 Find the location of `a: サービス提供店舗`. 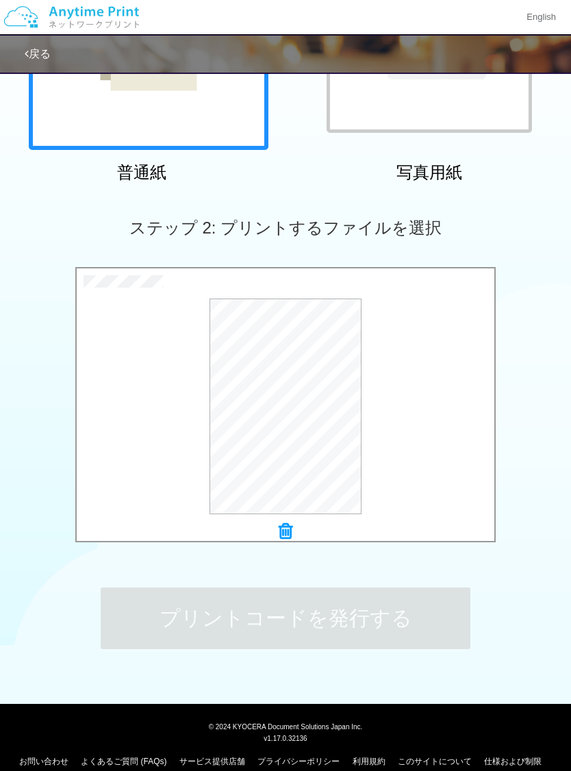

a: サービス提供店舗 is located at coordinates (212, 762).